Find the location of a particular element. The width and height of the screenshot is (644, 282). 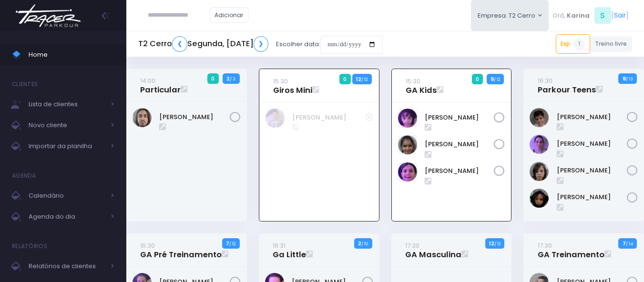

a: 14:00Particular is located at coordinates (160, 85).